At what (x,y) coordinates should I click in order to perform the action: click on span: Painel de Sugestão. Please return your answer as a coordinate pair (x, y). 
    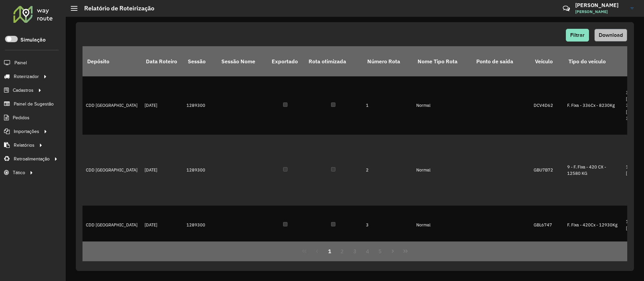
    Looking at the image, I should click on (34, 104).